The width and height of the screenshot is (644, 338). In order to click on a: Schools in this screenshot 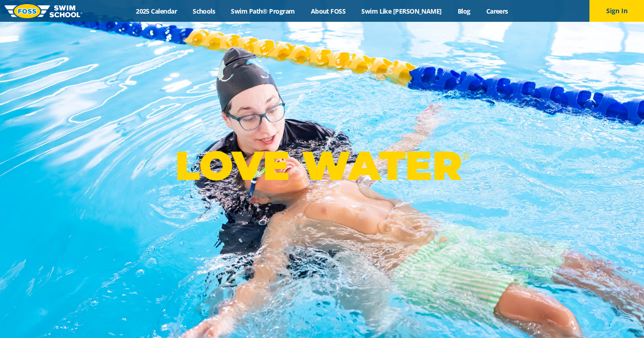, I will do `click(204, 11)`.